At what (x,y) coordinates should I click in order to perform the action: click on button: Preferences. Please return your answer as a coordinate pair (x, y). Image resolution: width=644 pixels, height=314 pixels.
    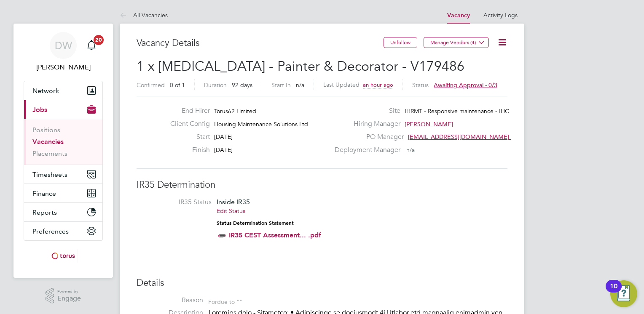
    Looking at the image, I should click on (63, 231).